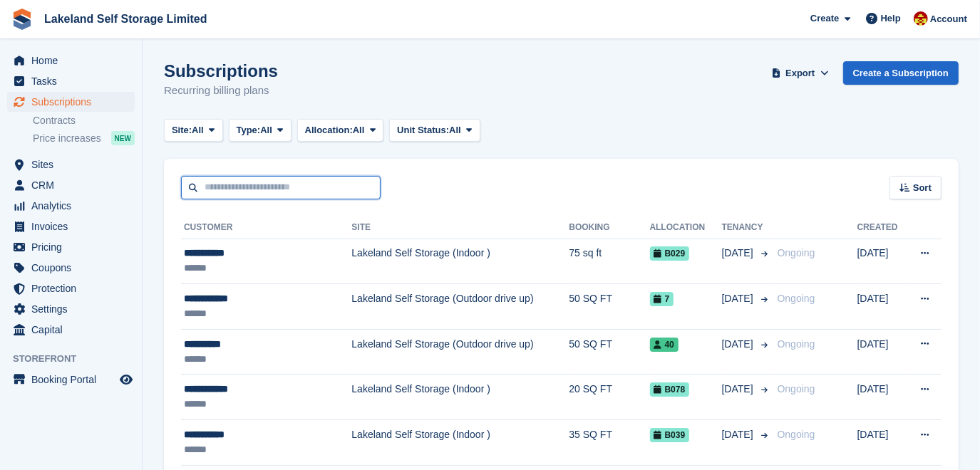  Describe the element at coordinates (609, 228) in the screenshot. I see `th: Booking` at that location.